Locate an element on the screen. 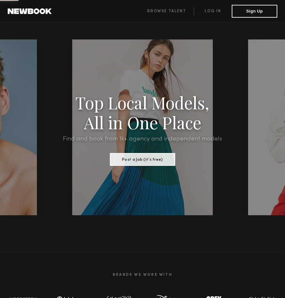 The width and height of the screenshot is (285, 298). a: Log in is located at coordinates (213, 11).